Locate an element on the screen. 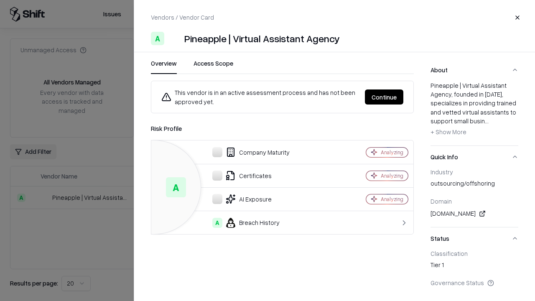  div: Company Maturity is located at coordinates (247, 152).